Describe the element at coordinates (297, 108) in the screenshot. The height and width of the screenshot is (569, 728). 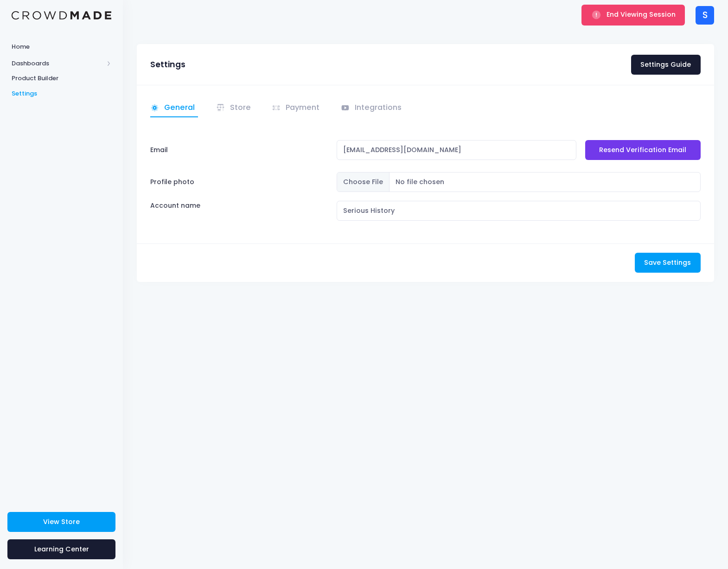
I see `a: Payment` at that location.